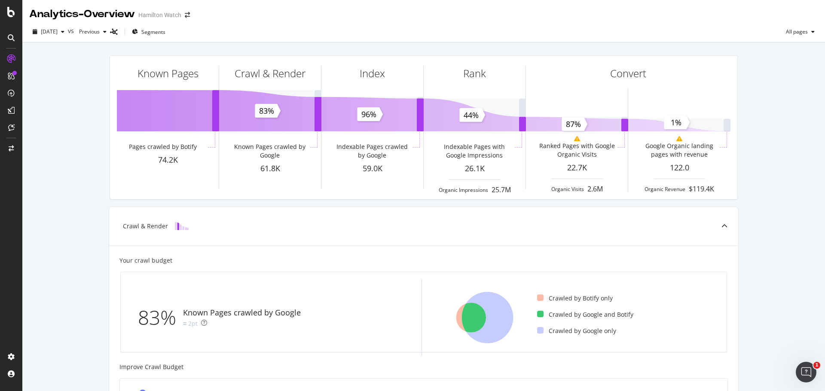  Describe the element at coordinates (817, 366) in the screenshot. I see `span: 1` at that location.